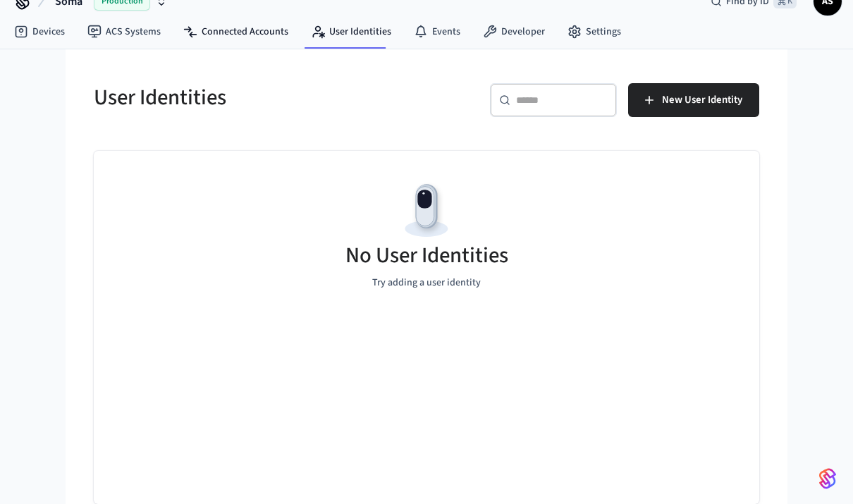 Image resolution: width=853 pixels, height=504 pixels. I want to click on p: Try adding a user identity, so click(426, 283).